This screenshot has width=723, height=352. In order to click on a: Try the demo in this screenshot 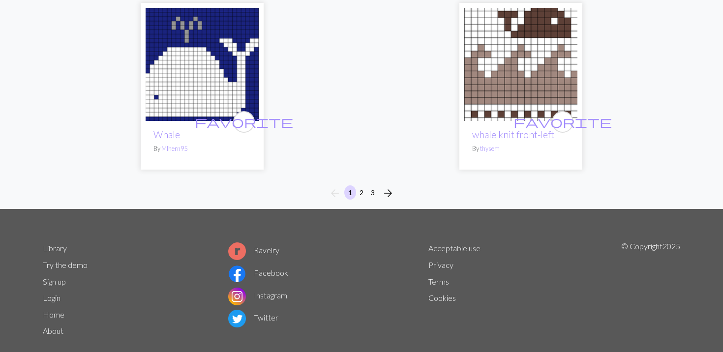, I will do `click(65, 264)`.